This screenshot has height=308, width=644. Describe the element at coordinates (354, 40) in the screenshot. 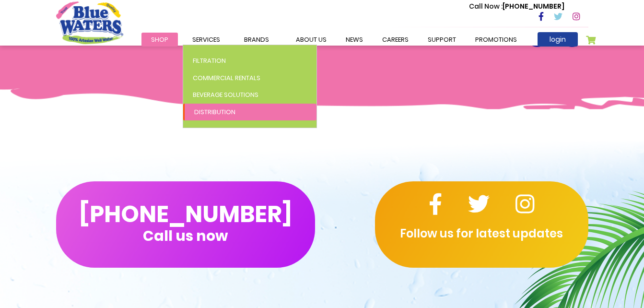

I see `a: News` at that location.